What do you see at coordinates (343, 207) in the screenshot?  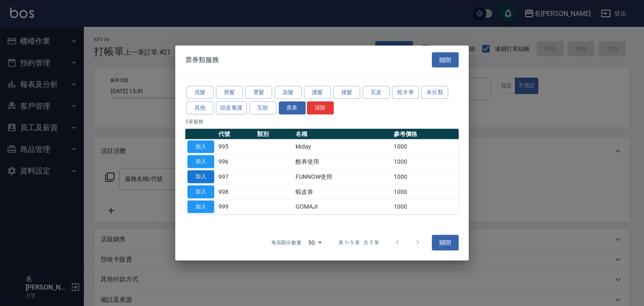 I see `td: GOMAJI` at bounding box center [343, 207].